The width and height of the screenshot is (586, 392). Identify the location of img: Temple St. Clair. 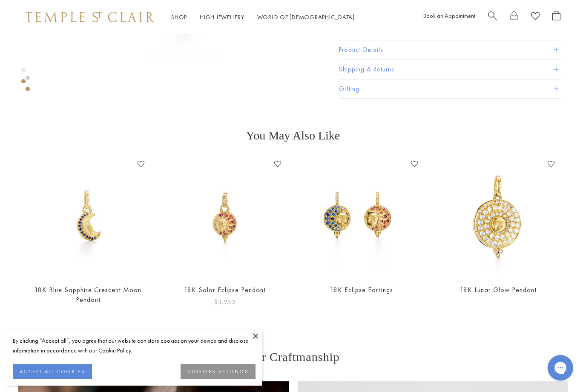
(90, 17).